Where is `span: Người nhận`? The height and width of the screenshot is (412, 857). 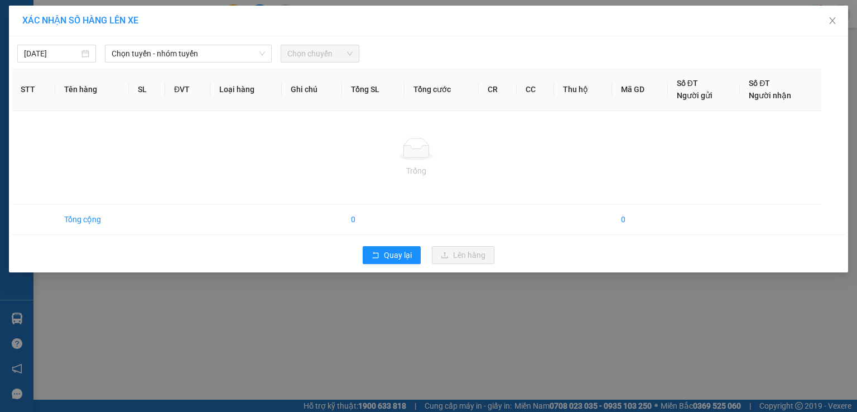 span: Người nhận is located at coordinates (770, 95).